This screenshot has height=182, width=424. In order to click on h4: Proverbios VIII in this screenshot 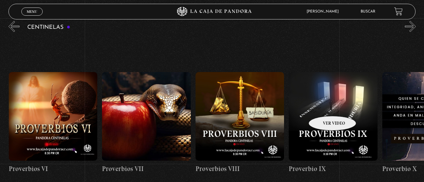, I will do `click(240, 169)`.